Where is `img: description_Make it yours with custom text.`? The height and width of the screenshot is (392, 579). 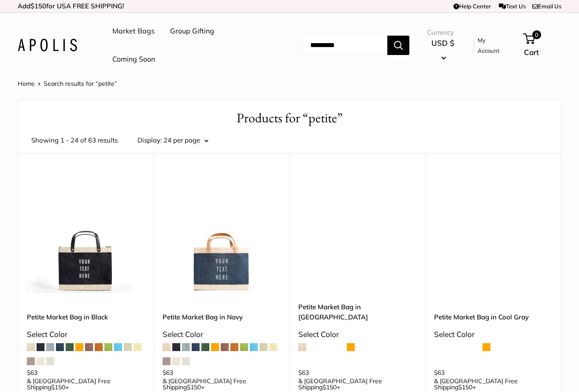
img: description_Make it yours with custom text. is located at coordinates (222, 235).